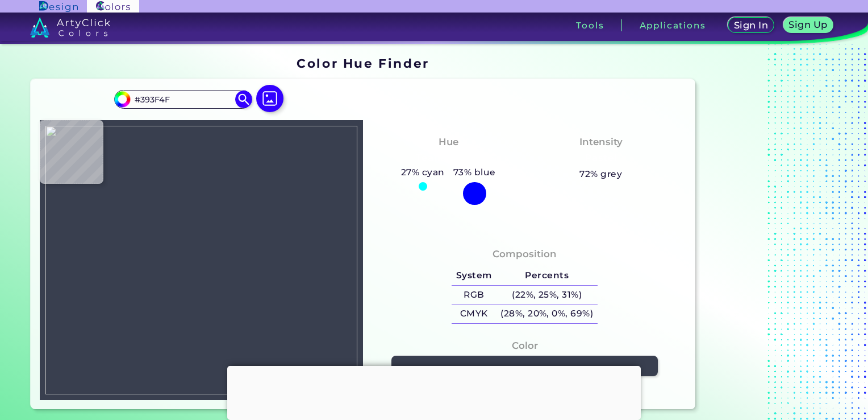 This screenshot has height=420, width=868. Describe the element at coordinates (474, 314) in the screenshot. I see `h5: CMYK` at that location.